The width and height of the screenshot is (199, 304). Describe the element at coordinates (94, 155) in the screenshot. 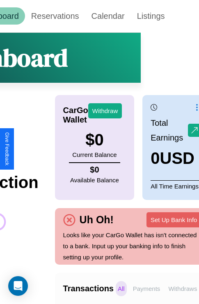

I see `p: Current Balance` at that location.